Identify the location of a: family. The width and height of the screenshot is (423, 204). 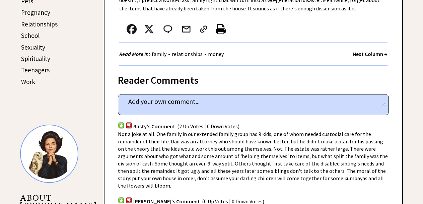
(159, 54).